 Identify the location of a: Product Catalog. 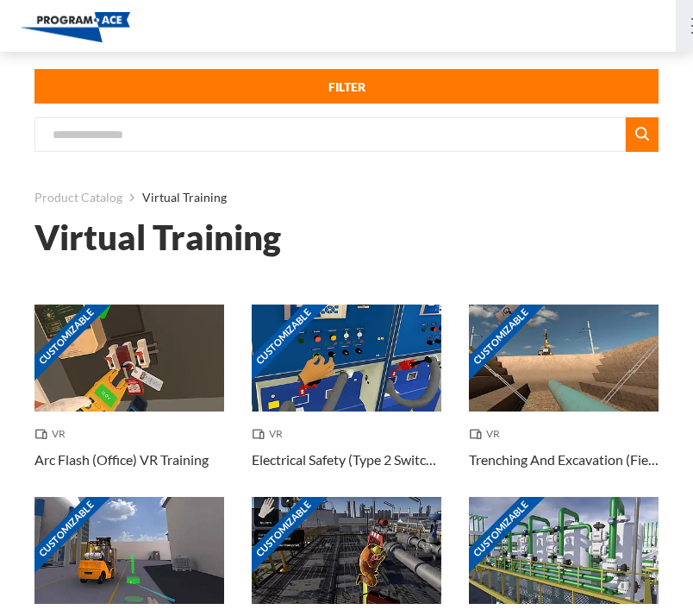
(79, 198).